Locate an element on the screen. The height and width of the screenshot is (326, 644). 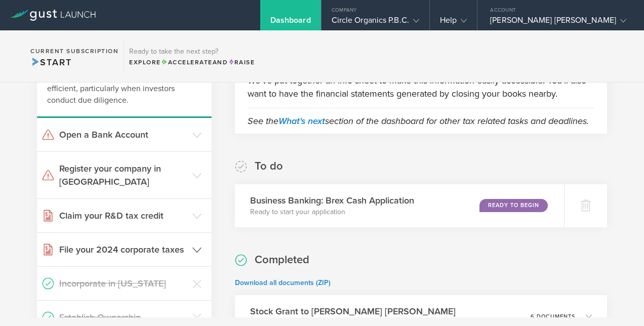
h3: Claim your R&D tax credit is located at coordinates (123, 216).